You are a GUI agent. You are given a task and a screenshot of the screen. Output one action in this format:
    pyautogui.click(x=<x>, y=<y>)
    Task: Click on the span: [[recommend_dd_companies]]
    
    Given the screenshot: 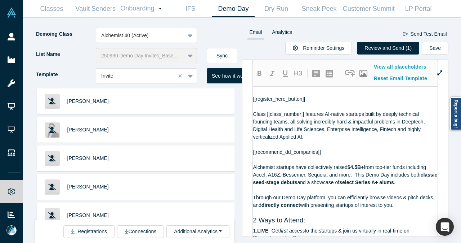 What is the action you would take?
    pyautogui.click(x=287, y=152)
    